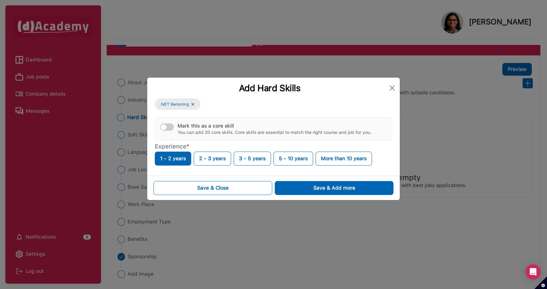 The height and width of the screenshot is (289, 547). Describe the element at coordinates (173, 159) in the screenshot. I see `button: 1 - 2 years` at that location.